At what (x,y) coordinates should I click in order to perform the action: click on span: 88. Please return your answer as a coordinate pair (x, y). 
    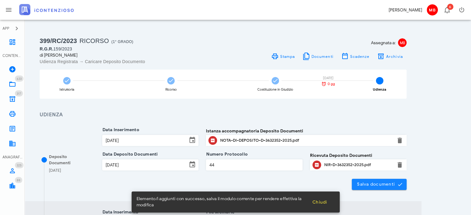
    Looking at the image, I should click on (19, 180).